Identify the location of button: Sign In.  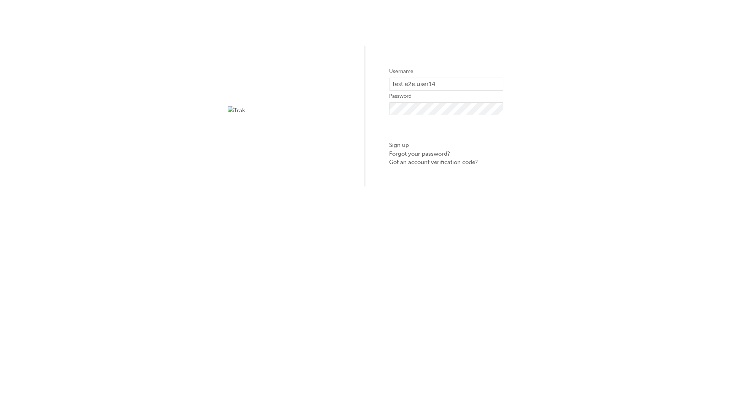
(446, 128).